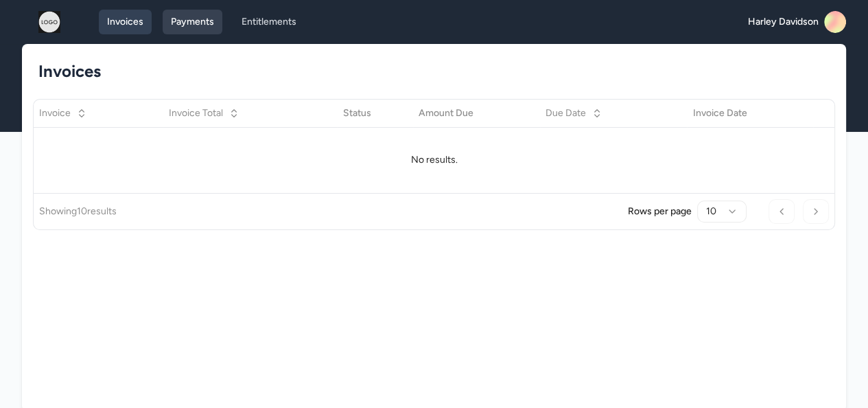 This screenshot has width=868, height=408. What do you see at coordinates (77, 212) in the screenshot?
I see `p: Showing 10 results` at bounding box center [77, 212].